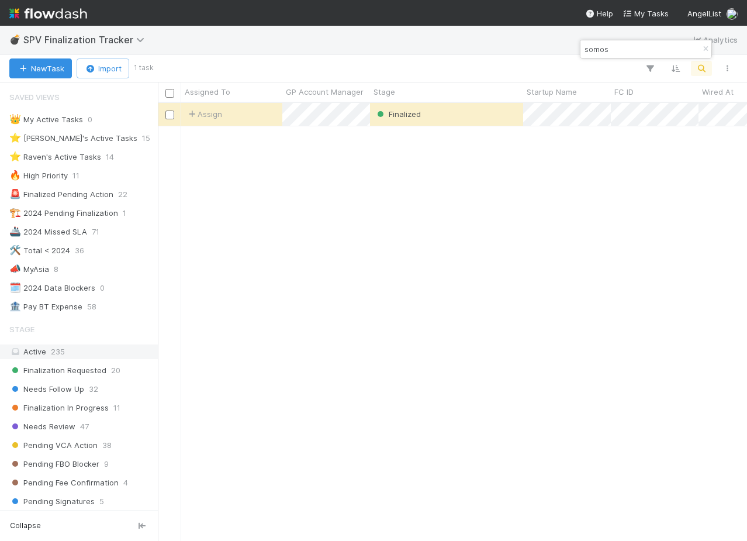 The height and width of the screenshot is (541, 747). I want to click on span: 71, so click(95, 232).